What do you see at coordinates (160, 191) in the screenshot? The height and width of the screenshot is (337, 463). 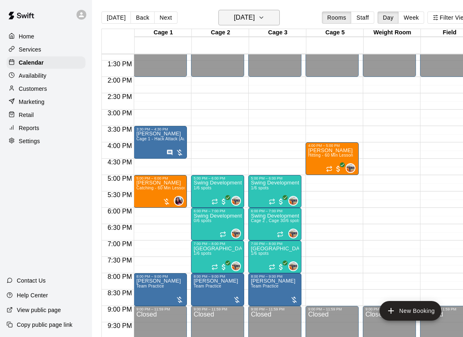 I see `div: 5:00 PM – 6:00 PM: Catching - 60 Min Lesson` at bounding box center [160, 191].